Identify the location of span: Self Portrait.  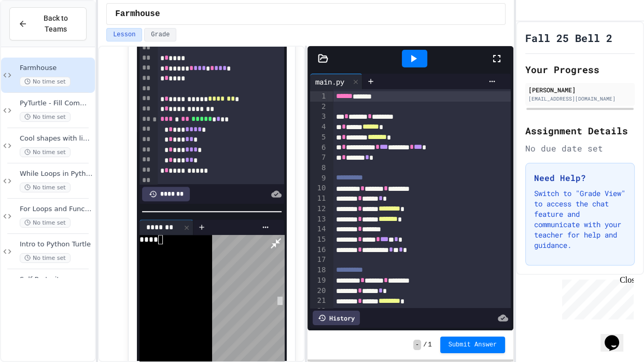
(56, 280).